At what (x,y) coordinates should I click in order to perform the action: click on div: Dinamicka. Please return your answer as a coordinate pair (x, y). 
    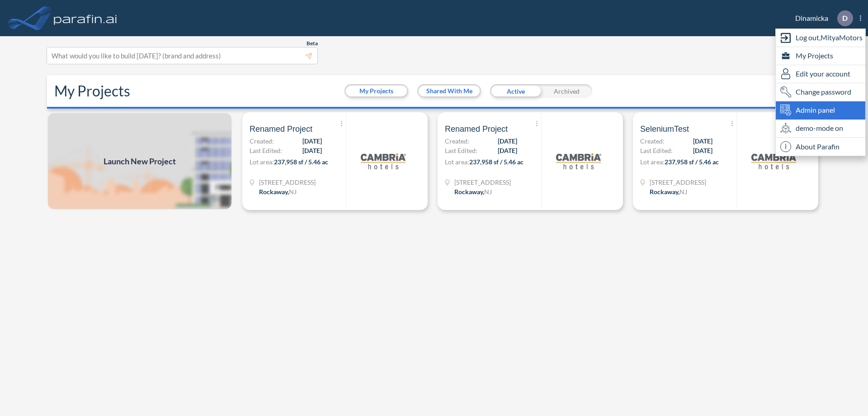
    Looking at the image, I should click on (822, 18).